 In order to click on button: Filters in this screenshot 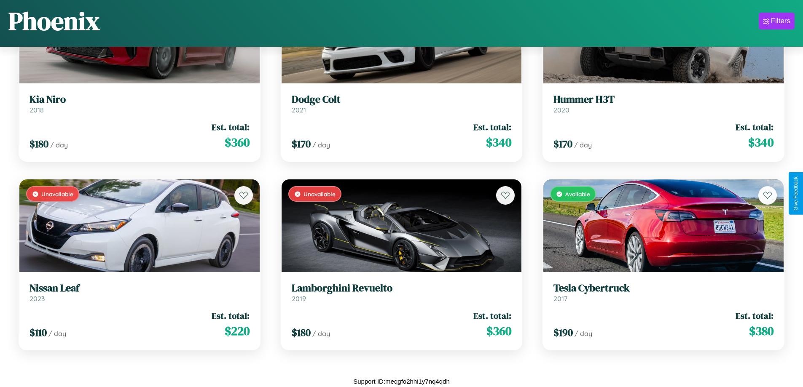, I will do `click(776, 21)`.